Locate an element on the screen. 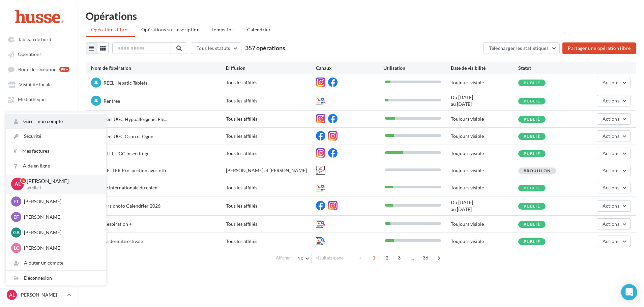 This screenshot has width=644, height=307. a: Gérer mon compte is located at coordinates (56, 121).